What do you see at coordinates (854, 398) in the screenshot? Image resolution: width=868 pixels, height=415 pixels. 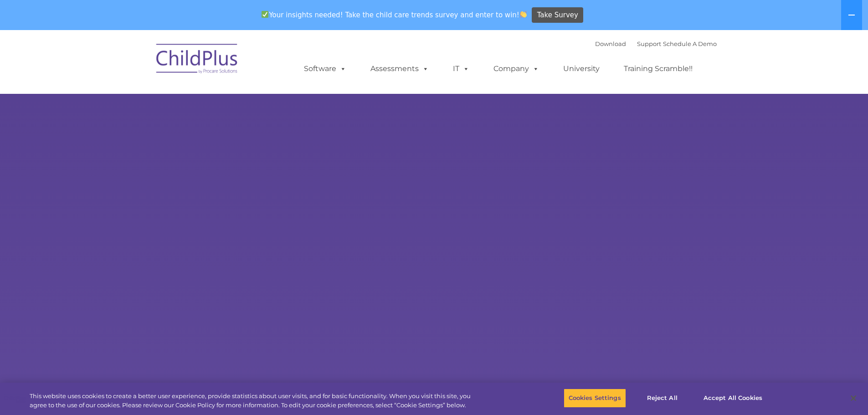 I see `button: Close` at bounding box center [854, 398].